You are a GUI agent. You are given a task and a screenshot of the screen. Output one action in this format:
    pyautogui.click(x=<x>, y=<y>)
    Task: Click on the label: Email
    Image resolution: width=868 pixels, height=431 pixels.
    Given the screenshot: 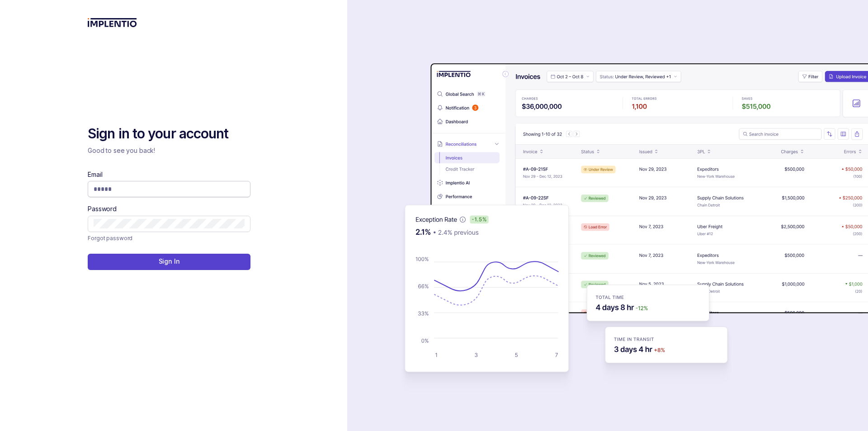 What is the action you would take?
    pyautogui.click(x=95, y=175)
    